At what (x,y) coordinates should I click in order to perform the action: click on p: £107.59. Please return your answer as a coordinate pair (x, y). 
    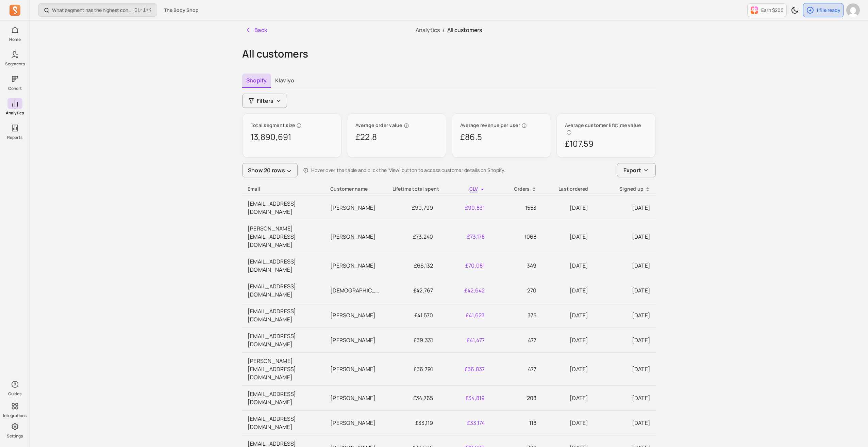
    Looking at the image, I should click on (606, 144).